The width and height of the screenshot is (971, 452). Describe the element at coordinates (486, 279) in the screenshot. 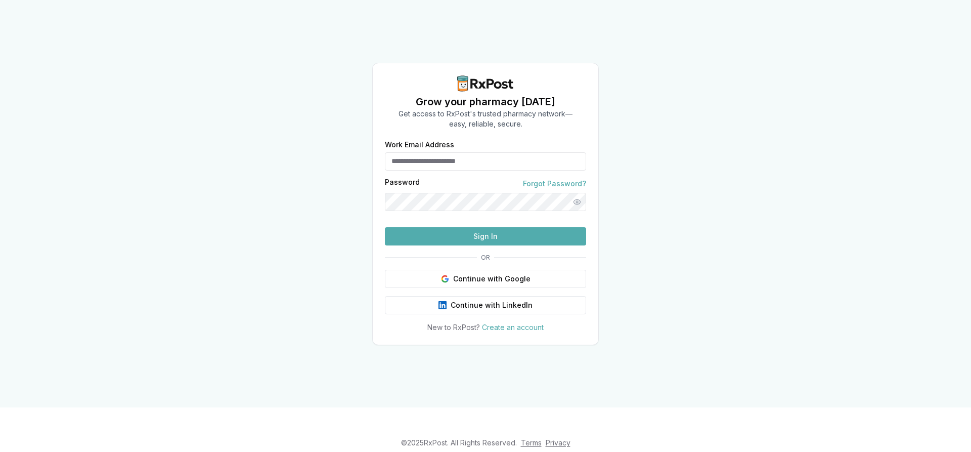

I see `button: Continue with Google` at that location.